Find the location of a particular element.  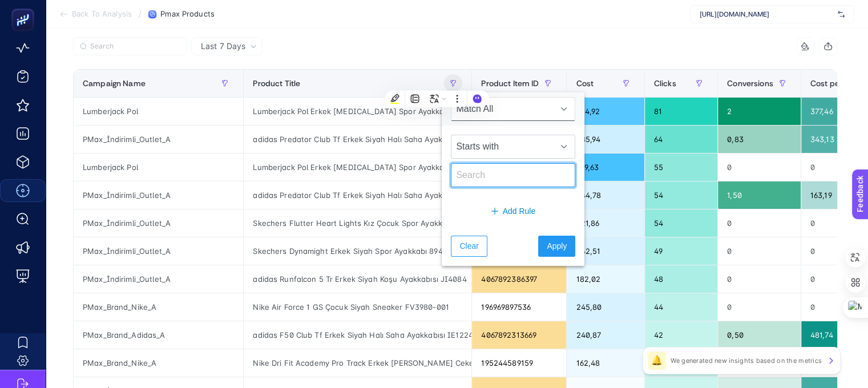

span: Apply is located at coordinates (556, 246).